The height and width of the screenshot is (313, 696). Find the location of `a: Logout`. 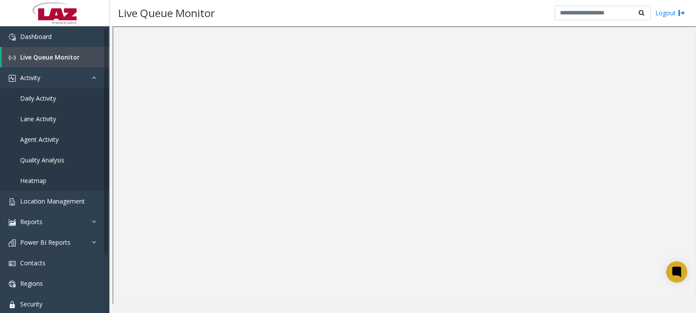

a: Logout is located at coordinates (670, 13).